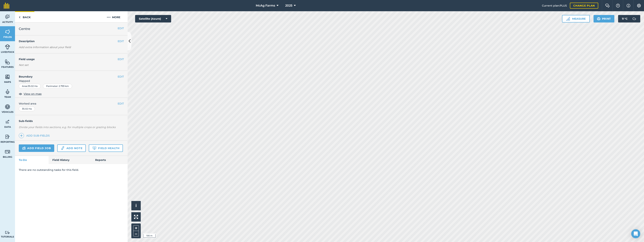 The image size is (644, 242). I want to click on span: Current plan : PLUS, so click(554, 5).